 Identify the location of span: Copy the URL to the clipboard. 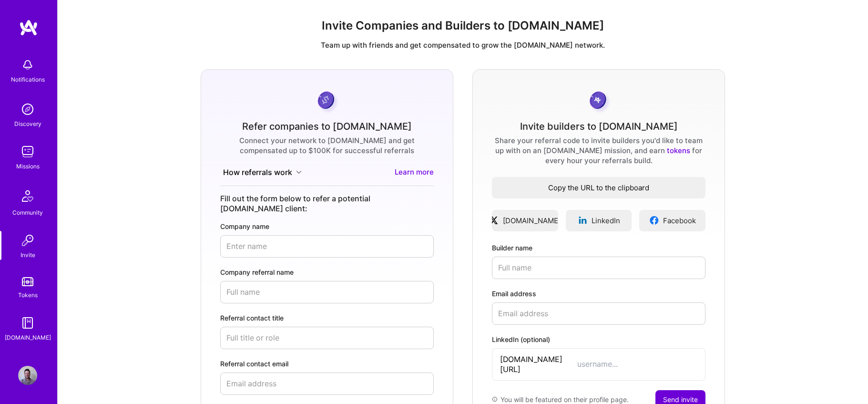
(599, 187).